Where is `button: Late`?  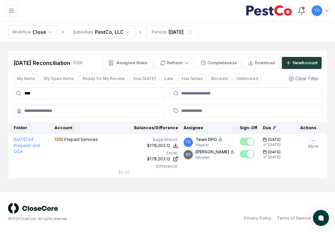 button: Late is located at coordinates (169, 79).